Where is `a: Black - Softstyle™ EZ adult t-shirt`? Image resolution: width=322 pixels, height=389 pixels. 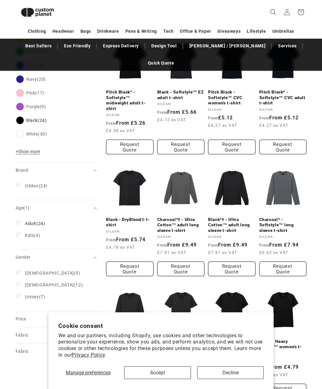
a: Black - Softstyle™ EZ adult t-shirt is located at coordinates (181, 95).